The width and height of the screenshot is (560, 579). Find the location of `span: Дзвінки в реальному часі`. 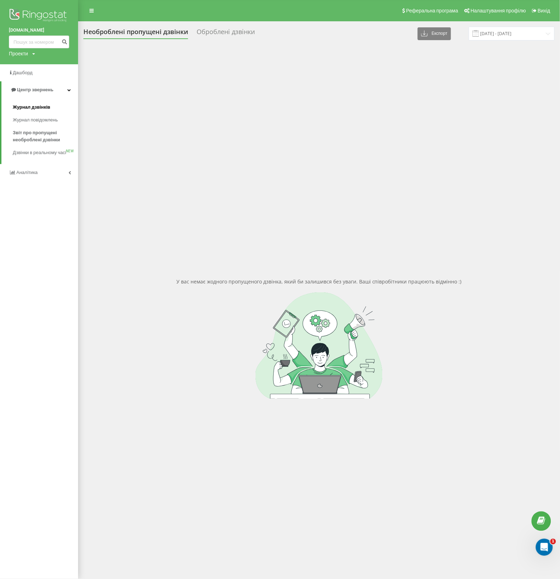

span: Дзвінки в реальному часі is located at coordinates (39, 153).